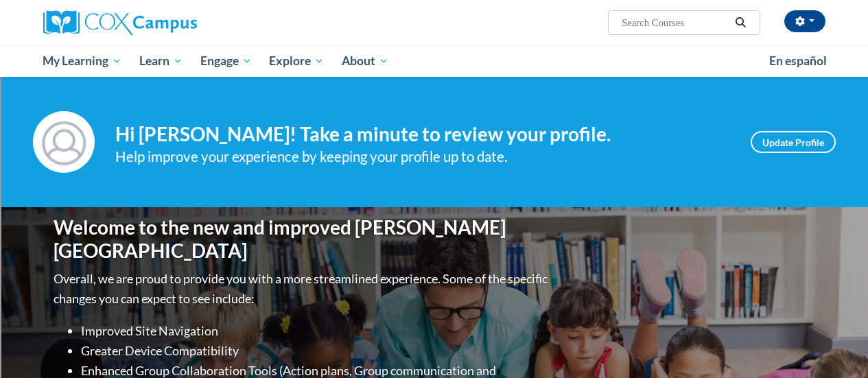 This screenshot has height=378, width=868. I want to click on span: My Learning, so click(82, 61).